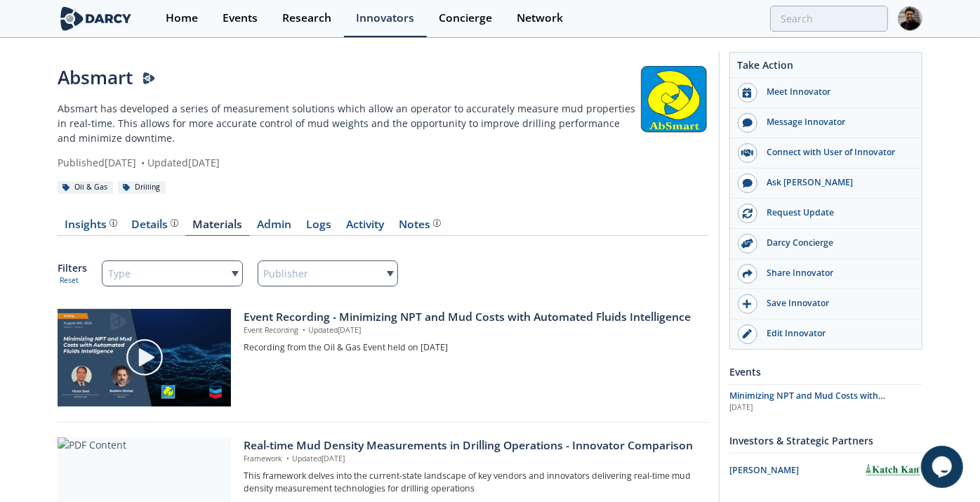  I want to click on div: Take Action, so click(826, 67).